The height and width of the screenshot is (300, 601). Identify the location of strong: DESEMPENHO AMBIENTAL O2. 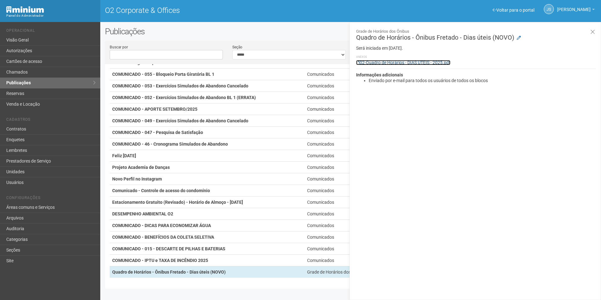
(143, 214).